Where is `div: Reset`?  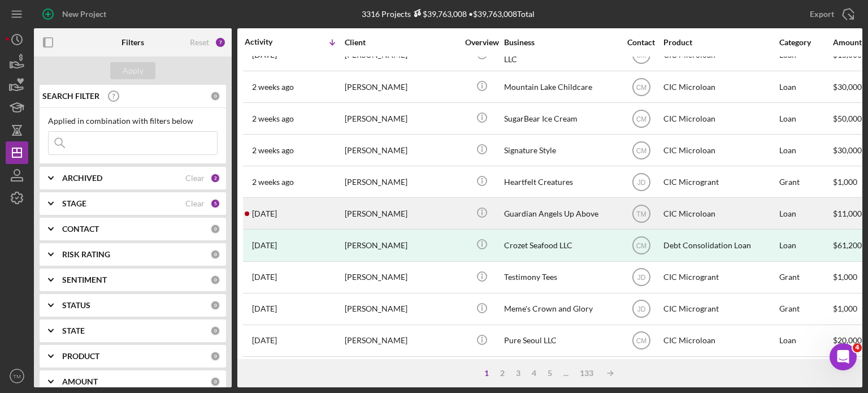 div: Reset is located at coordinates (200, 42).